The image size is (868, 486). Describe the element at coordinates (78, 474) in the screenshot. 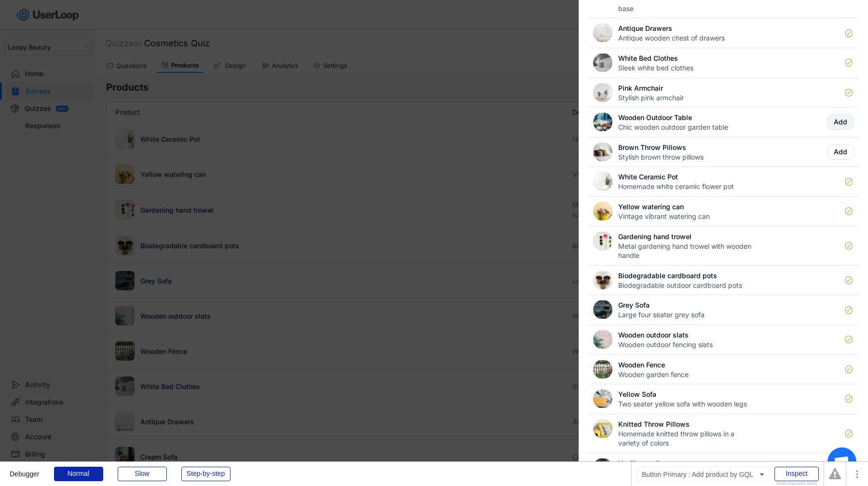

I see `div: Normal` at that location.